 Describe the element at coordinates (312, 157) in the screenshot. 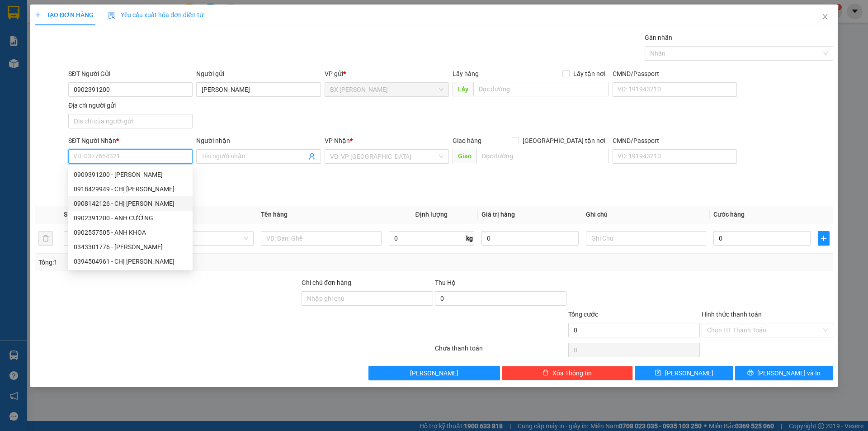

I see `span: user-add` at that location.